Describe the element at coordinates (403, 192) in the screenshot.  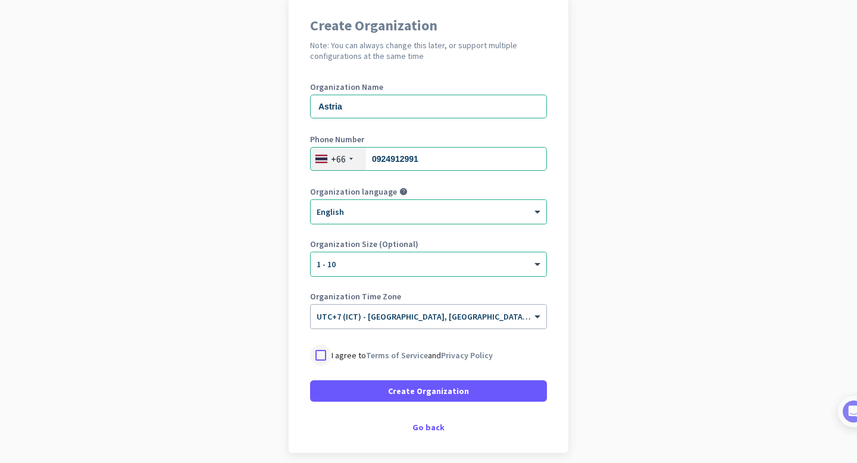
I see `i: help` at that location.